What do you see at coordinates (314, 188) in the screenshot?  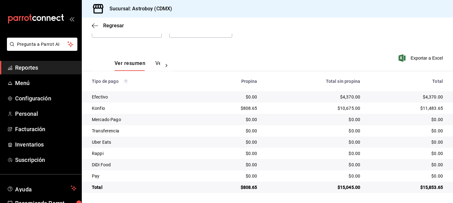 I see `div: $15,045.00` at bounding box center [314, 188].